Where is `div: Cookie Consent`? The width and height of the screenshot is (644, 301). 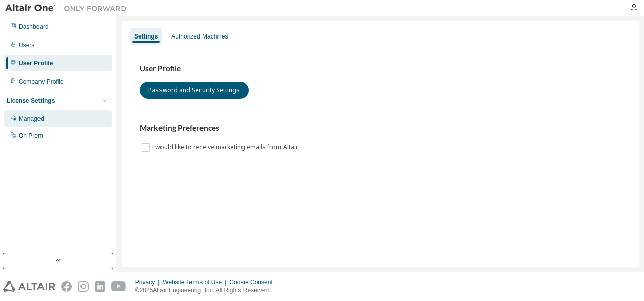 div: Cookie Consent is located at coordinates (253, 282).